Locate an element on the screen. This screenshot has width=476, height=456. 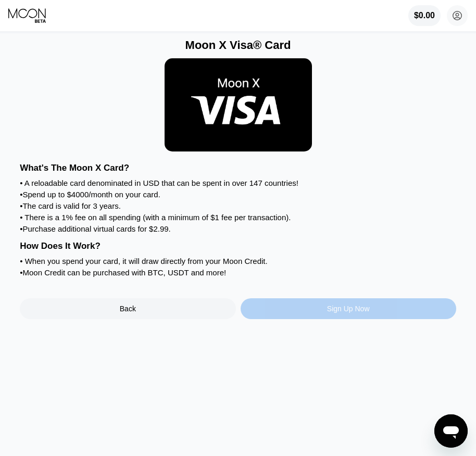
div: • A reloadable card denominated in USD that can be spent in over 147 countries! is located at coordinates (238, 183).